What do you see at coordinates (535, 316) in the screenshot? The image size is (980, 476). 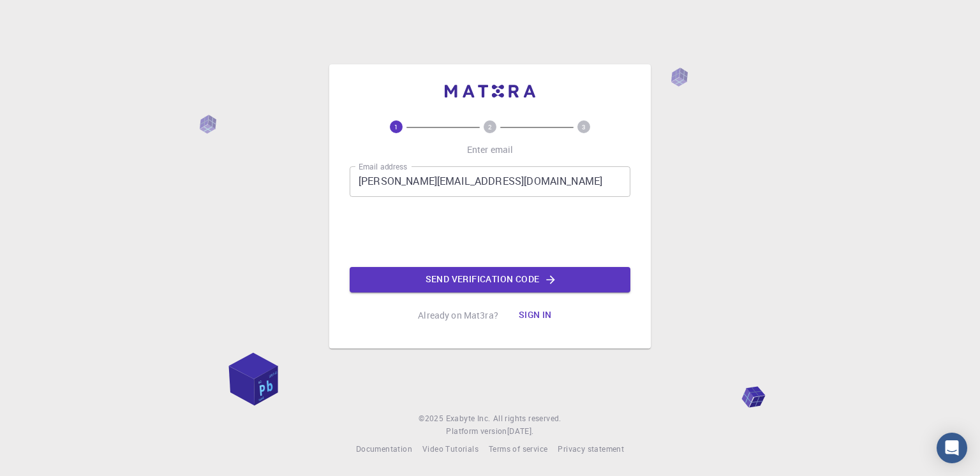 I see `a: Sign in` at bounding box center [535, 316].